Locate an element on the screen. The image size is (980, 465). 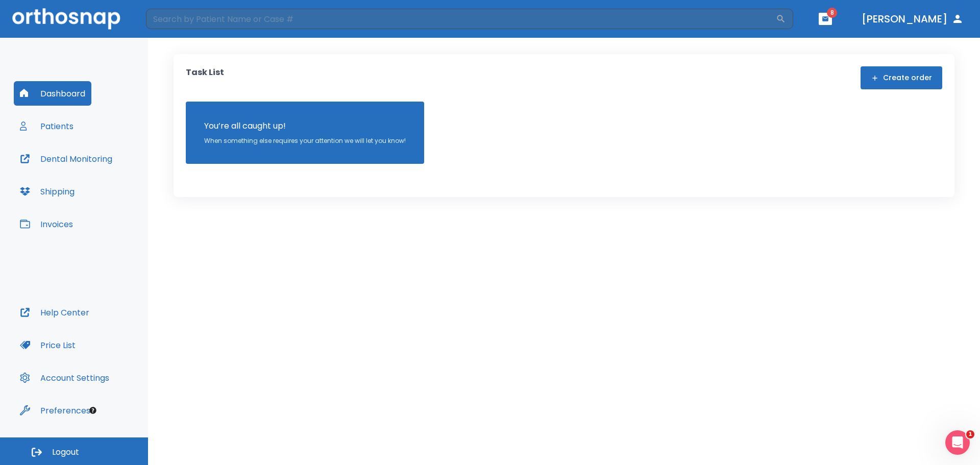
p: When something else requires your attention we will let you know! is located at coordinates (305, 141).